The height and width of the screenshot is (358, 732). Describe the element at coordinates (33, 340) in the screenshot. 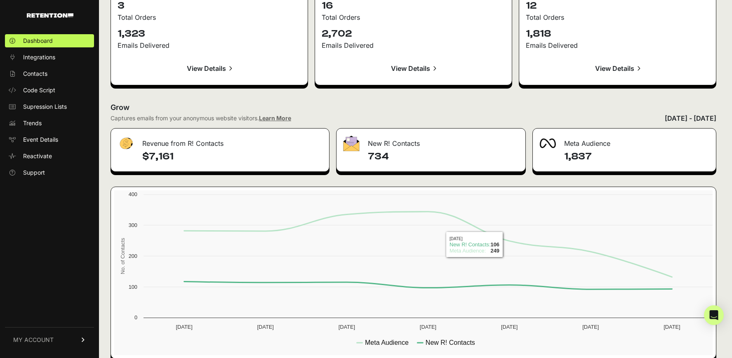

I see `span: MY ACCOUNT` at that location.